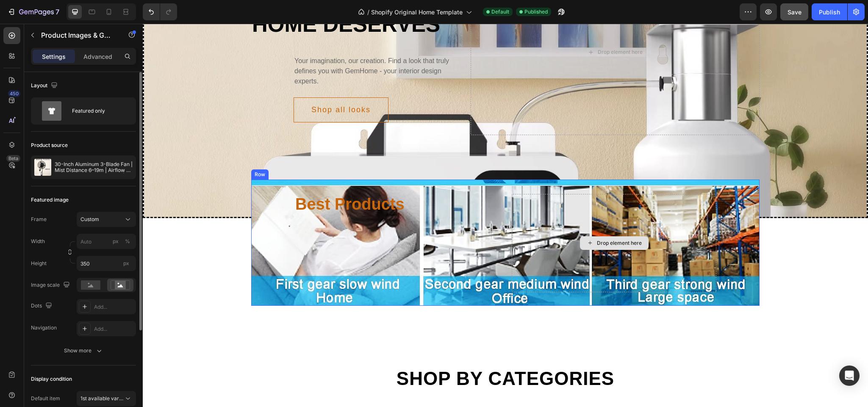  What do you see at coordinates (14, 94) in the screenshot?
I see `div: 450` at bounding box center [14, 94].